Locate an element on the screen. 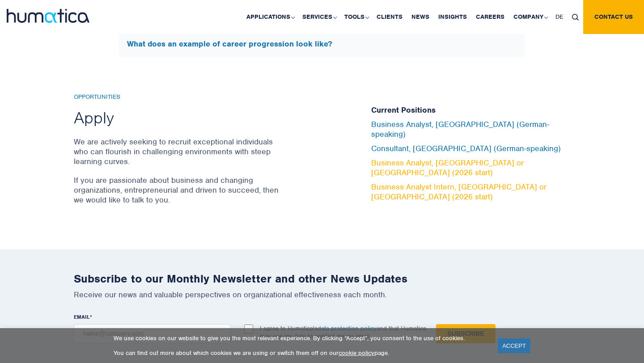 This screenshot has height=363, width=644. p: We are actively seeking to recruit exceptional individuals who can flourish in challenging enviro... is located at coordinates (178, 152).